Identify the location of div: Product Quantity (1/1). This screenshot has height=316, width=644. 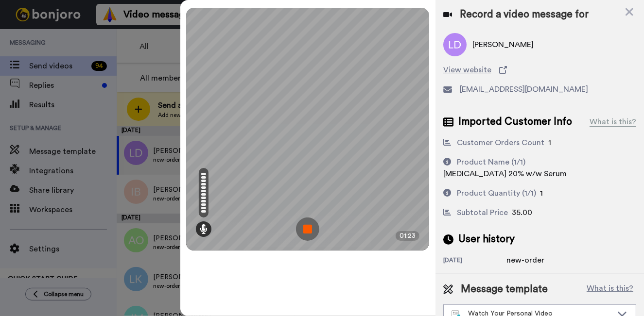
(496, 193).